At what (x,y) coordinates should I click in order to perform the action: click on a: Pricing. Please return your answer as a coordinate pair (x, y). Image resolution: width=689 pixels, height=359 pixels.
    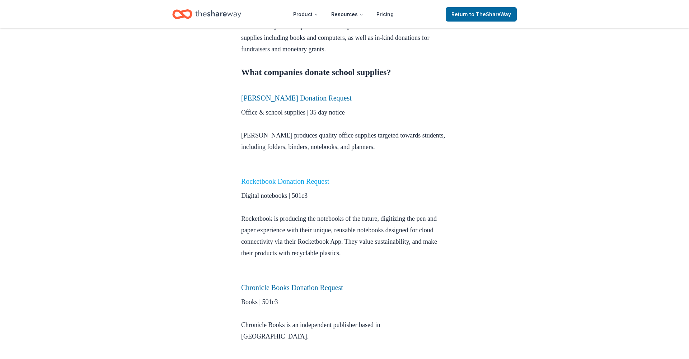
    Looking at the image, I should click on (385, 14).